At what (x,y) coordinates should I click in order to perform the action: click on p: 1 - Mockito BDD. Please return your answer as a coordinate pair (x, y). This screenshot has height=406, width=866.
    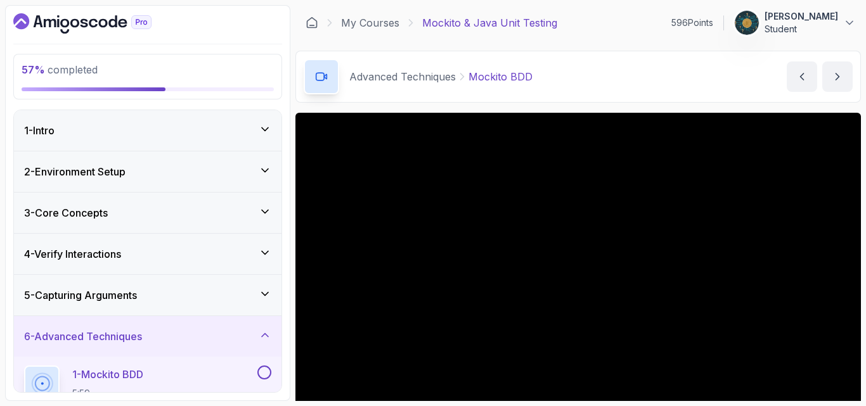
    Looking at the image, I should click on (108, 375).